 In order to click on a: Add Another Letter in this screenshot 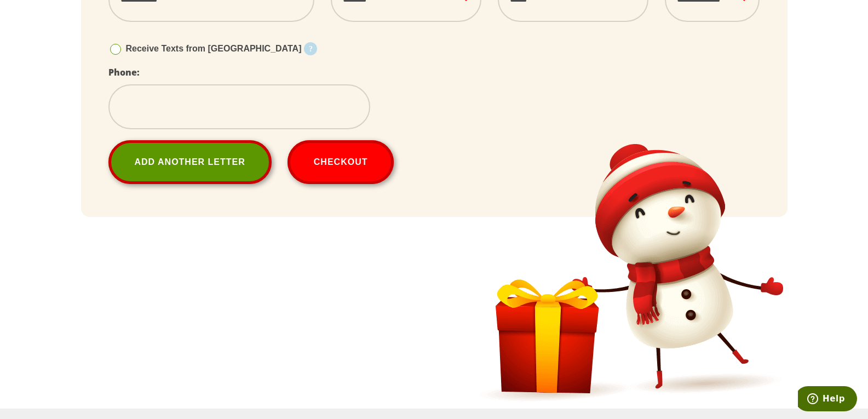, I will do `click(190, 162)`.